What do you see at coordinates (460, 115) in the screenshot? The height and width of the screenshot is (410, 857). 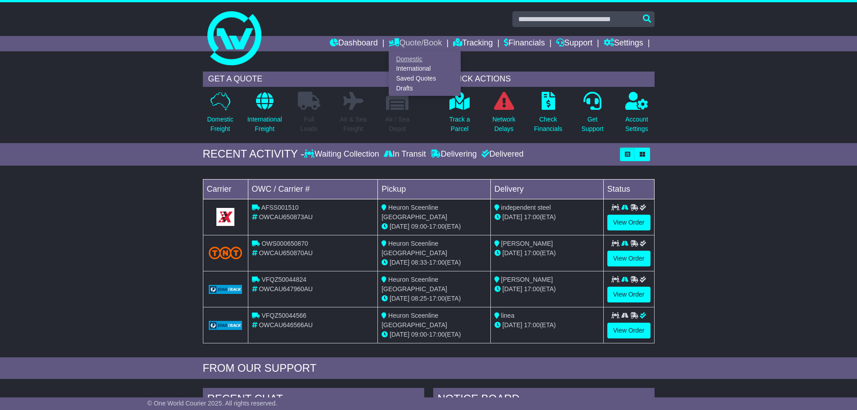 I see `a: Track aParcel` at bounding box center [460, 115].